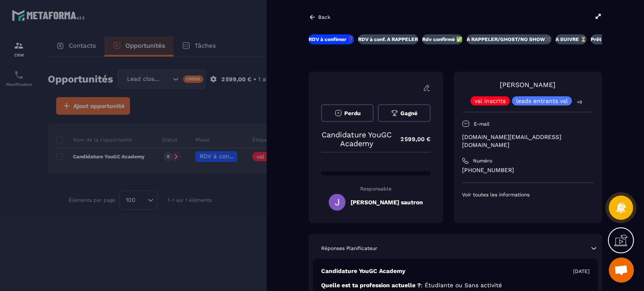 This screenshot has height=291, width=644. I want to click on p: Back, so click(324, 17).